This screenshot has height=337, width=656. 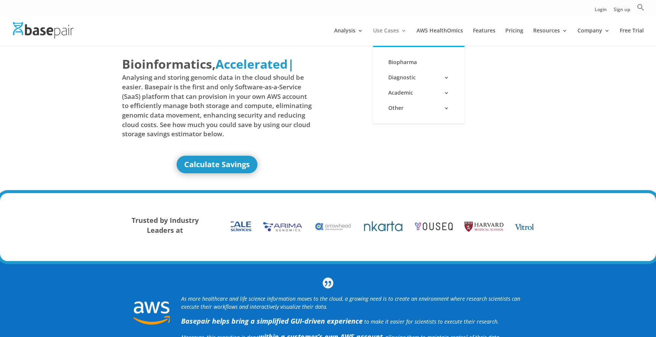 What do you see at coordinates (593, 37) in the screenshot?
I see `a: Company` at bounding box center [593, 37].